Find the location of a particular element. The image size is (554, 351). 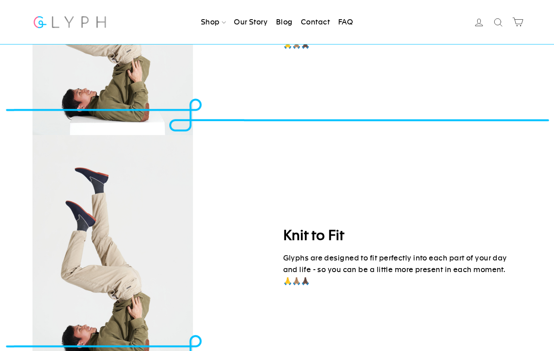

a: FAQ is located at coordinates (345, 22).